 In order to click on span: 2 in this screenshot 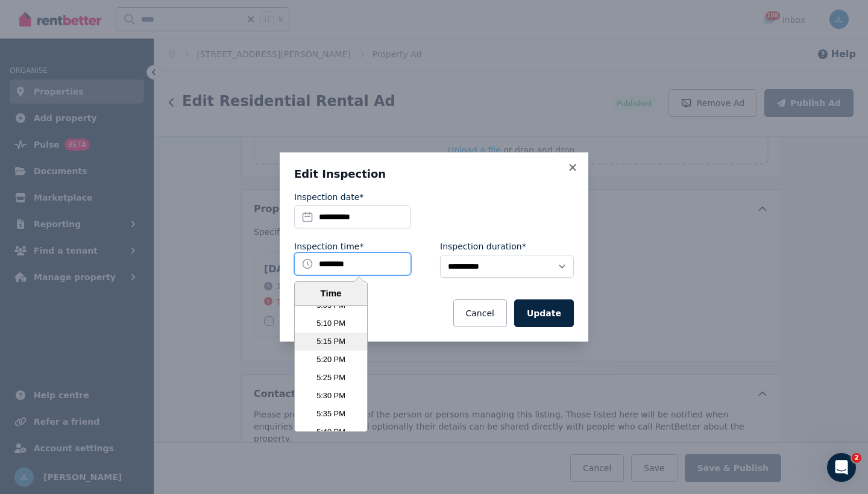, I will do `click(856, 458)`.